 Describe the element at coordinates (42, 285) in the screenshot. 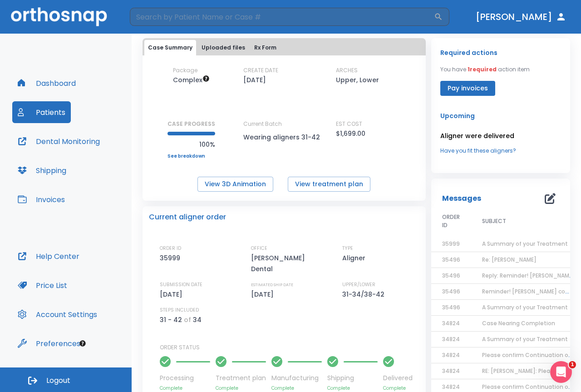

I see `button: Price List` at that location.